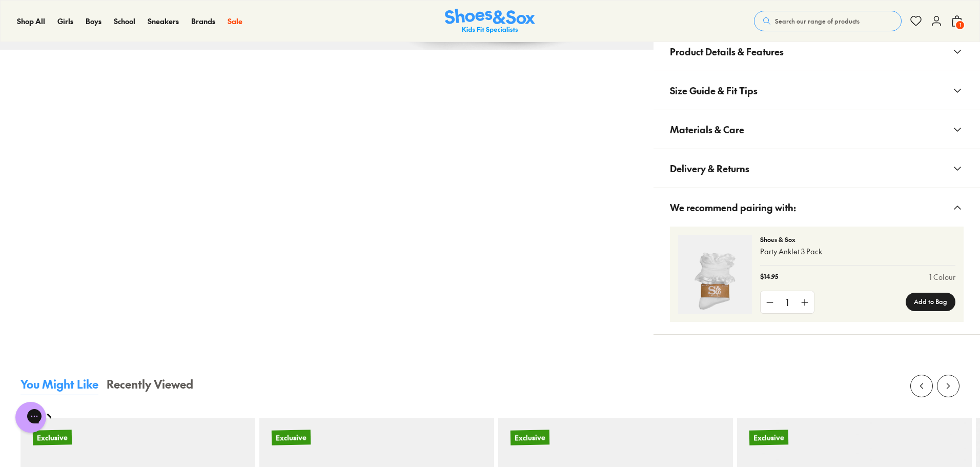 Image resolution: width=980 pixels, height=467 pixels. What do you see at coordinates (817, 21) in the screenshot?
I see `span: Search our range of products` at bounding box center [817, 21].